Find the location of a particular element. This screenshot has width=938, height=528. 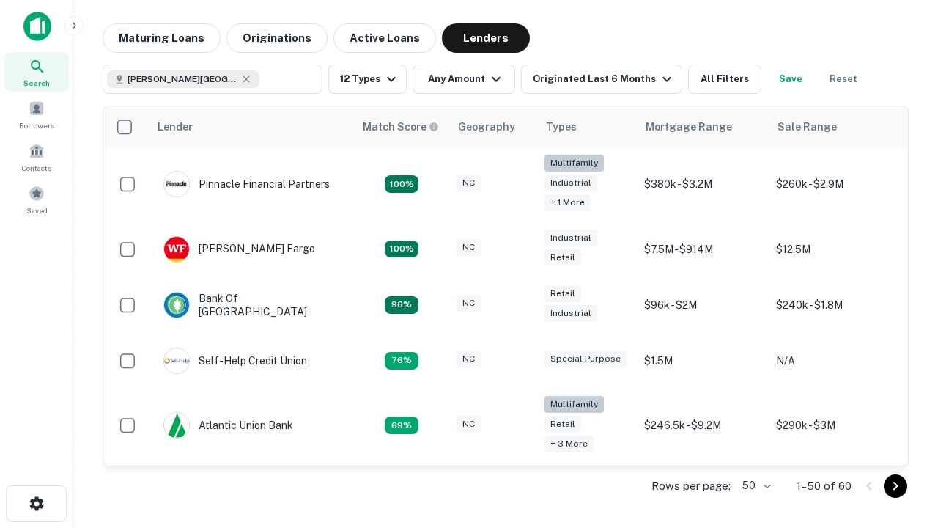

div: Sale Range is located at coordinates (807, 127).